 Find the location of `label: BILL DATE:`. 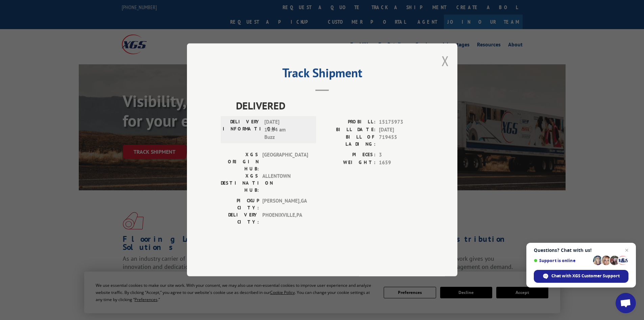

label: BILL DATE: is located at coordinates (349, 129).